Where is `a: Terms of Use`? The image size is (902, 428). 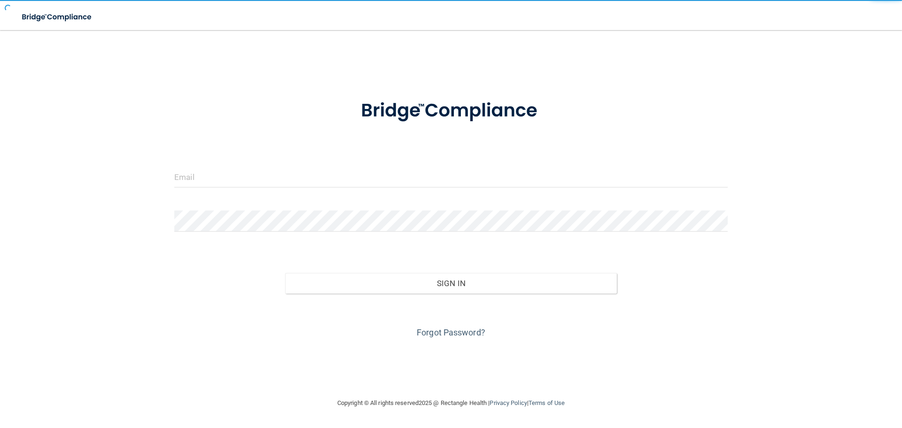 a: Terms of Use is located at coordinates (546, 403).